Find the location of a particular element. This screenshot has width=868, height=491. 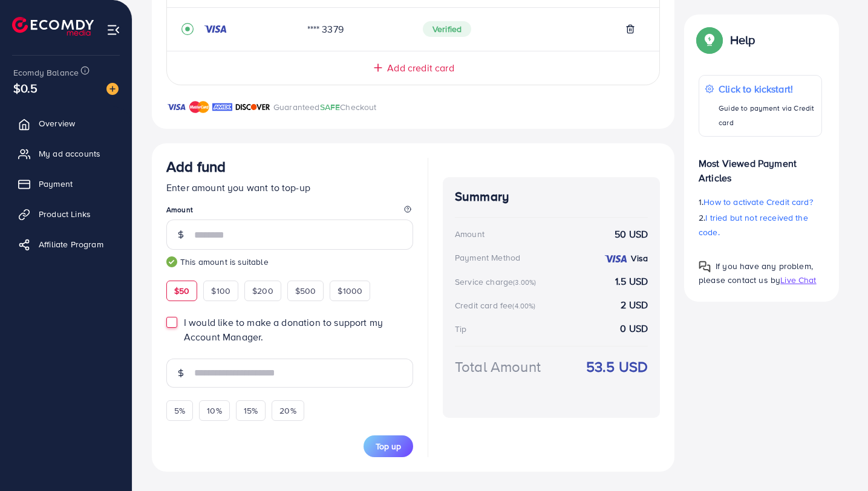

span: 5% is located at coordinates (180, 411).